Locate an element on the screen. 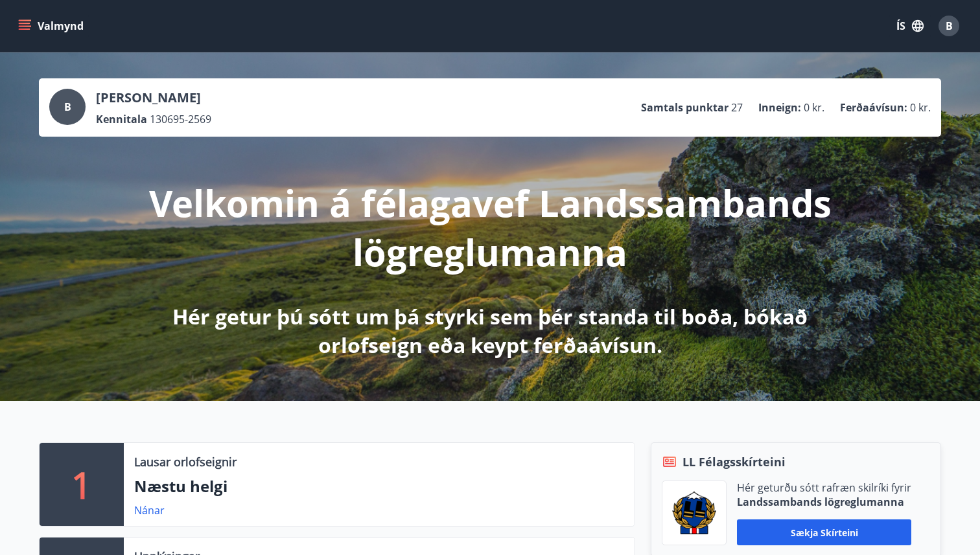  p: Ferðaávísun : is located at coordinates (874, 108).